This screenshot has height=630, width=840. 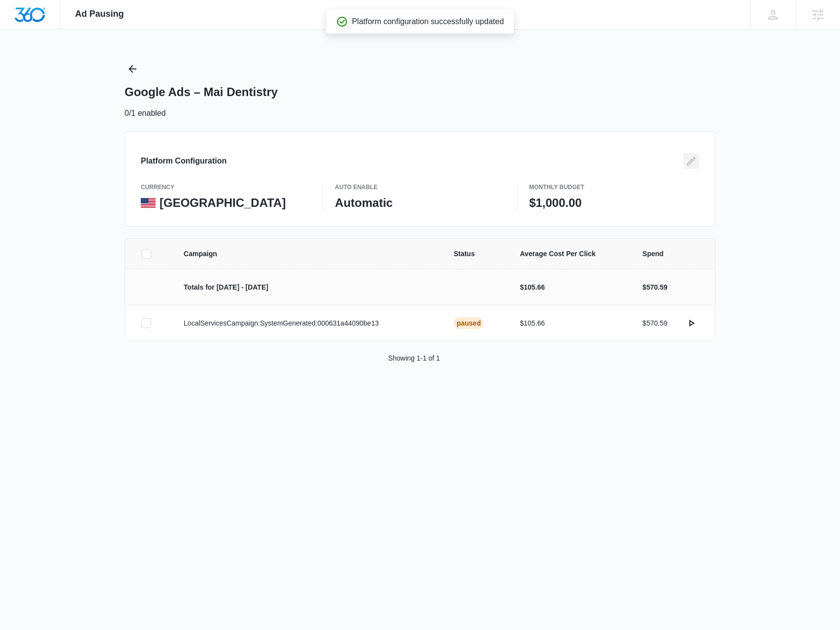 What do you see at coordinates (428, 22) in the screenshot?
I see `p: Platform configuration successfully updated` at bounding box center [428, 22].